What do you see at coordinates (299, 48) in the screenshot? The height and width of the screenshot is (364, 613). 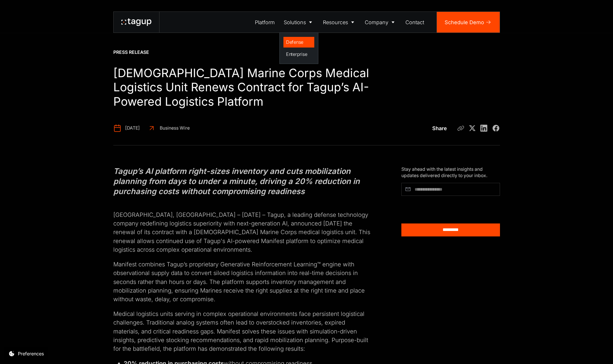 I see `nav: Solutions` at bounding box center [299, 48].